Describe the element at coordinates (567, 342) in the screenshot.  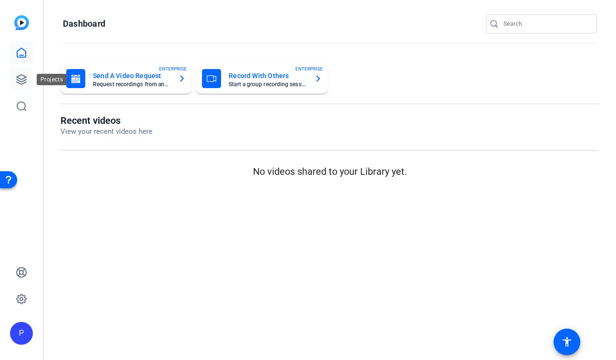
I see `mat-icon: accessibility` at that location.